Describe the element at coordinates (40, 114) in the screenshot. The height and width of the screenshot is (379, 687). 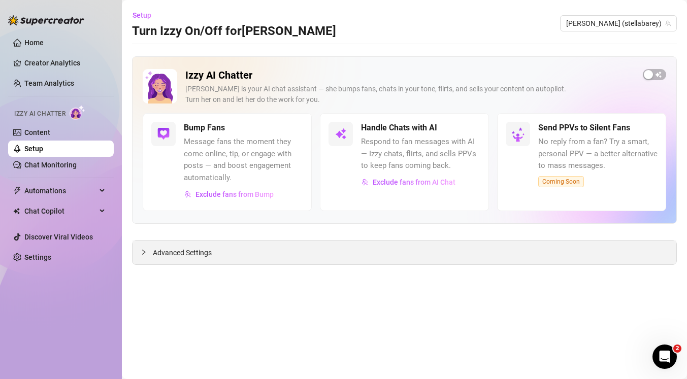
I see `span: Izzy AI Chatter` at that location.